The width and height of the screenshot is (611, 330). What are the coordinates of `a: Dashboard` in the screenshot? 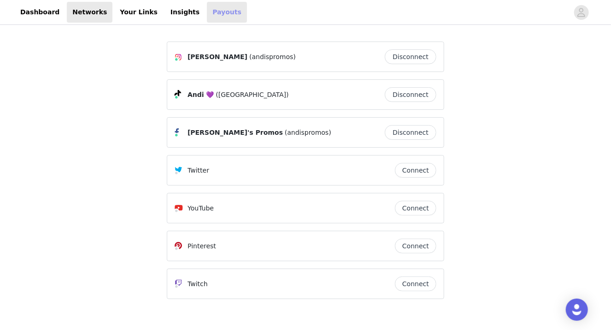 It's located at (40, 12).